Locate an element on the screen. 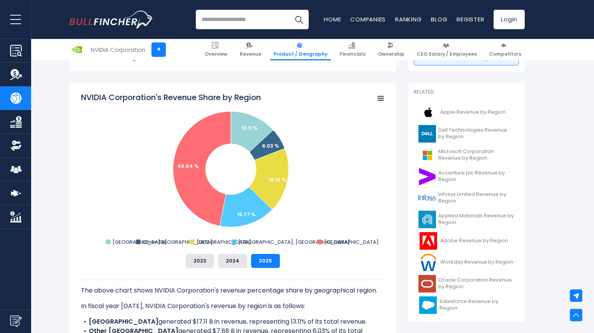 Image resolution: width=594 pixels, height=333 pixels. img: AAPL logo is located at coordinates (428, 112).